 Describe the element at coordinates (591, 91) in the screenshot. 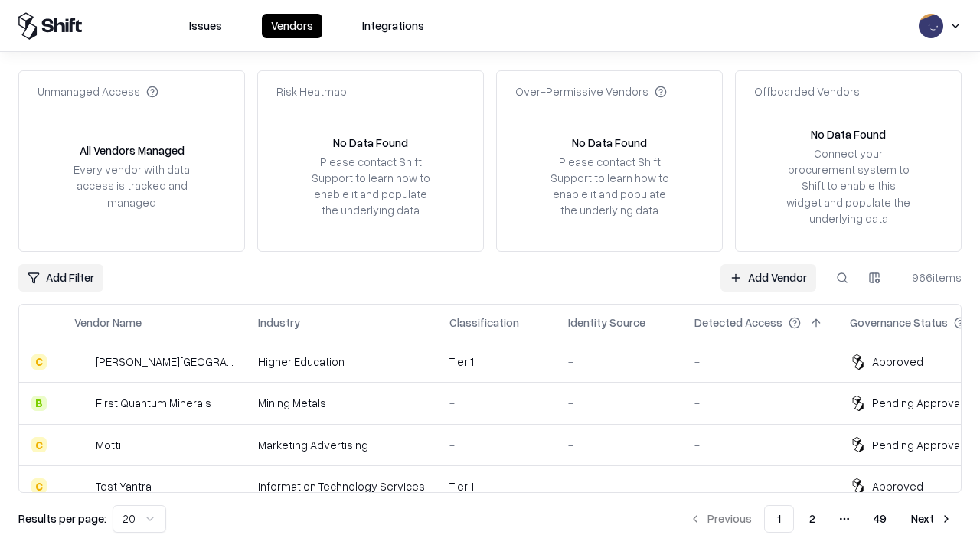

I see `div: Over-Permissive Vendors` at that location.